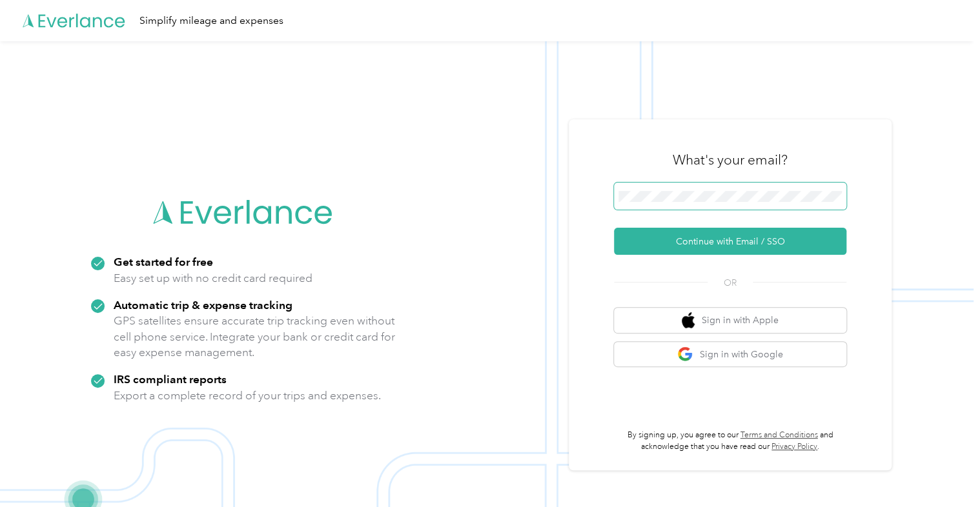 This screenshot has height=507, width=980. I want to click on strong: Get started for free, so click(163, 261).